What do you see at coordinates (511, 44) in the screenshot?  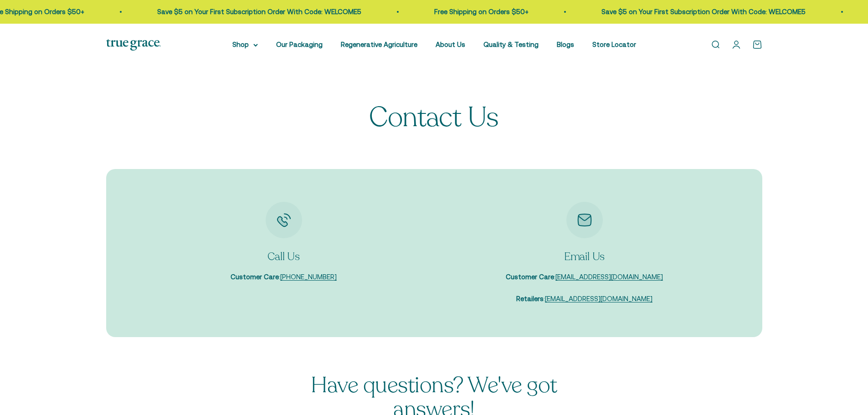 I see `a: Quality & Testing` at bounding box center [511, 44].